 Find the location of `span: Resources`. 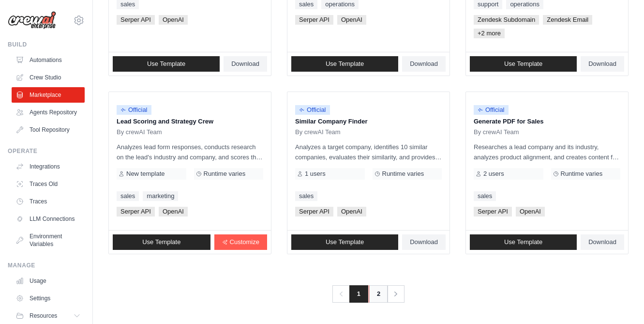

span: Resources is located at coordinates (43, 316).